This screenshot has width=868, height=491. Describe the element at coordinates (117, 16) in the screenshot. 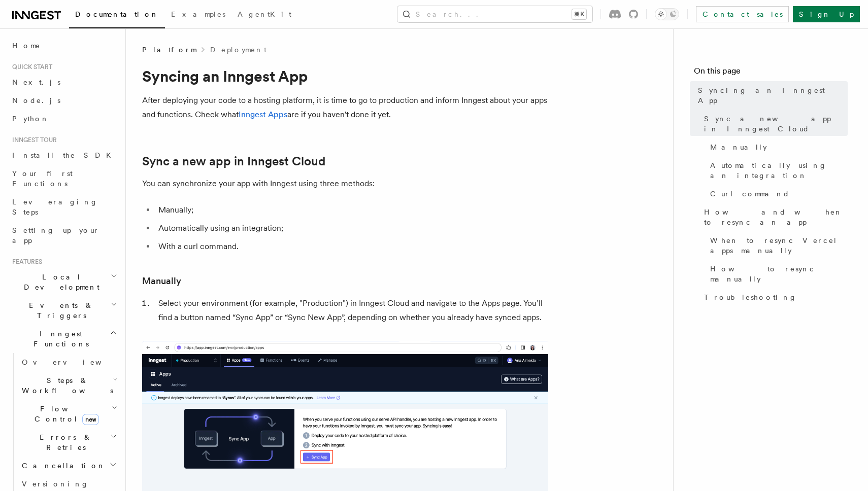

I see `a: Documentation` at that location.